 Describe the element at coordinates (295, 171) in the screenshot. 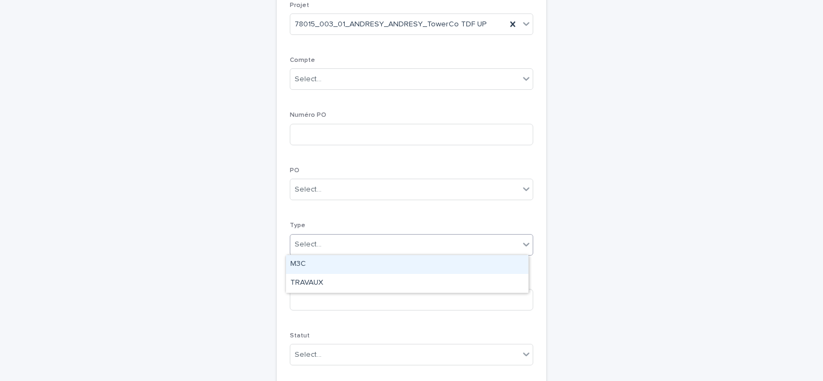

I see `span: PO` at that location.